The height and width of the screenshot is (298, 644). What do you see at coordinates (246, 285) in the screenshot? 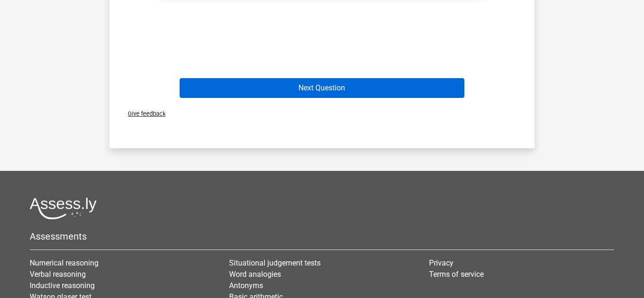
I see `a: Antonyms` at bounding box center [246, 285].